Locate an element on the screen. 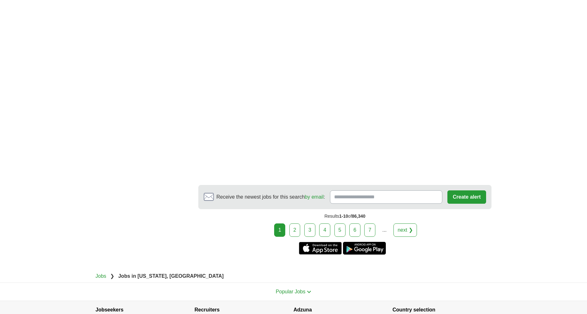 The width and height of the screenshot is (587, 314). img: toggle icon is located at coordinates (309, 291).